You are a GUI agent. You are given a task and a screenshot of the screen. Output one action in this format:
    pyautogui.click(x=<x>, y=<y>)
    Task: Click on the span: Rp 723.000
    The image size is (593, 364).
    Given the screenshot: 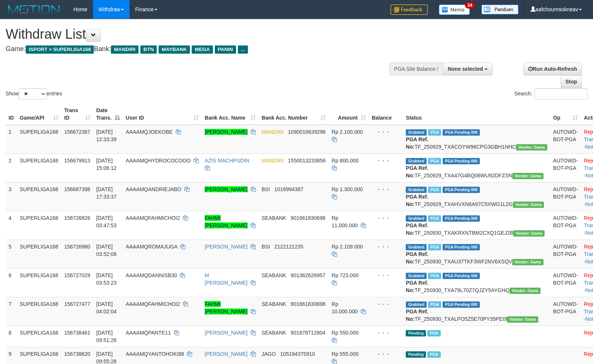 What is the action you would take?
    pyautogui.click(x=345, y=275)
    